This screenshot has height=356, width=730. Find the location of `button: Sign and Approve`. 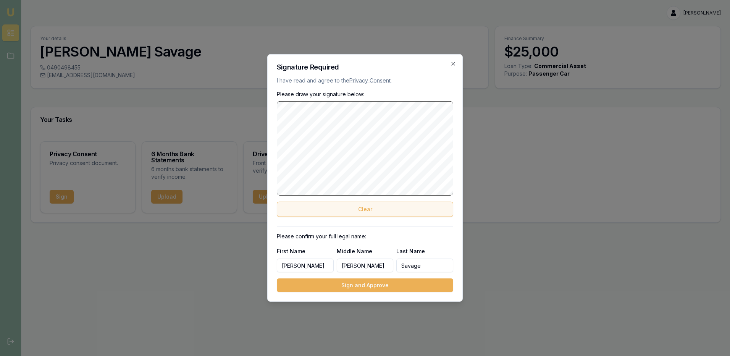

button: Sign and Approve is located at coordinates (365, 285).